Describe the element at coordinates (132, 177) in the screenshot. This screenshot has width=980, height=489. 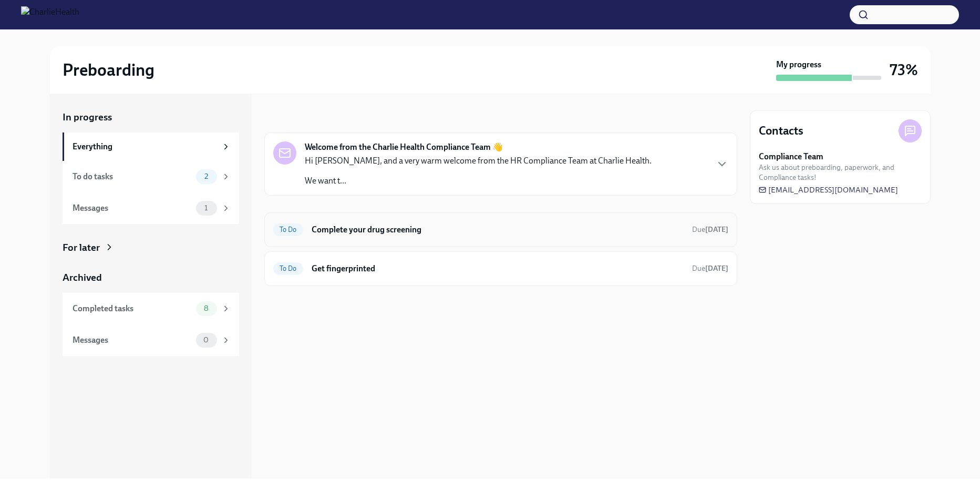
I see `div: To do tasks` at that location.